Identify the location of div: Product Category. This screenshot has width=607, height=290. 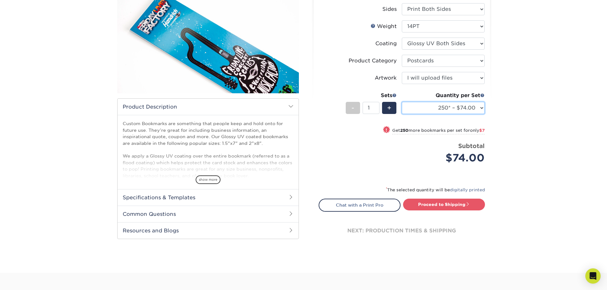
(372, 61).